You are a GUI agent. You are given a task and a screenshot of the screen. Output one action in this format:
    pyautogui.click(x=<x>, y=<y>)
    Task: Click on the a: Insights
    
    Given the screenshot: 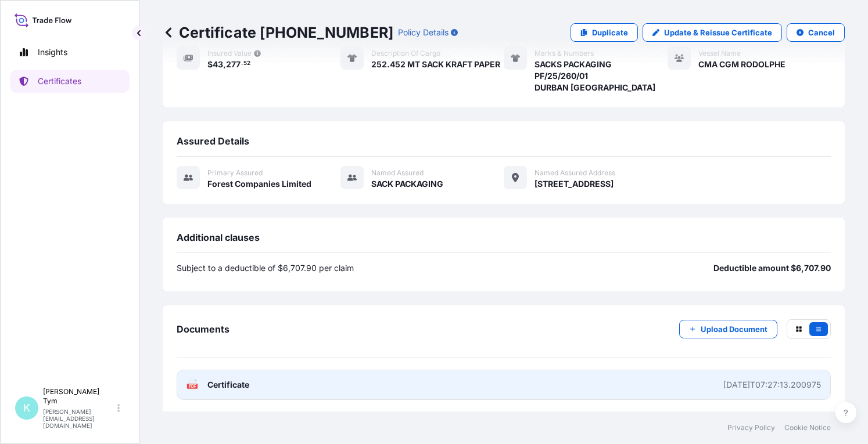 What is the action you would take?
    pyautogui.click(x=70, y=52)
    